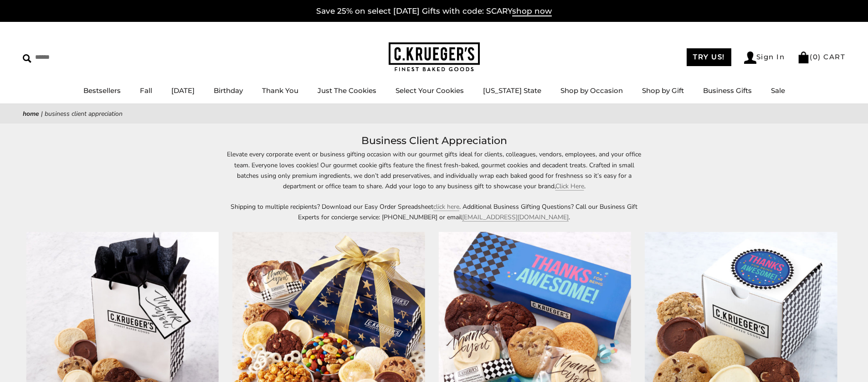 The height and width of the screenshot is (382, 868). I want to click on img: Bag, so click(803, 57).